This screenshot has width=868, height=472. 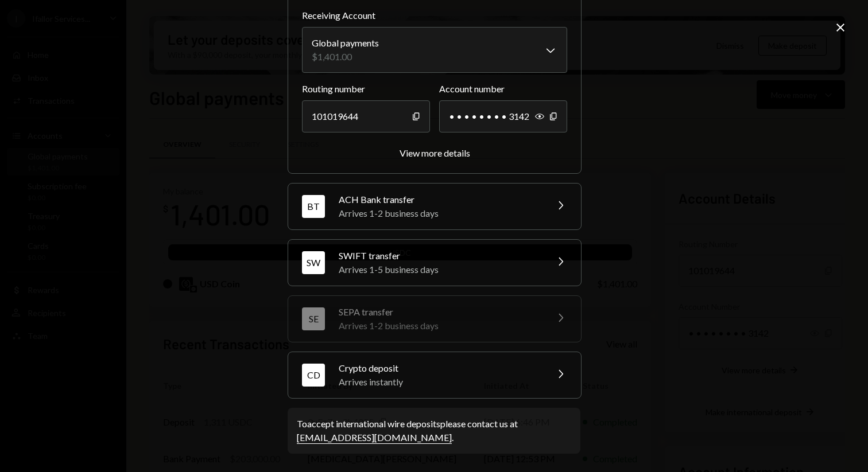 I want to click on button: CDCrypto depositArrives instantly, so click(x=435, y=375).